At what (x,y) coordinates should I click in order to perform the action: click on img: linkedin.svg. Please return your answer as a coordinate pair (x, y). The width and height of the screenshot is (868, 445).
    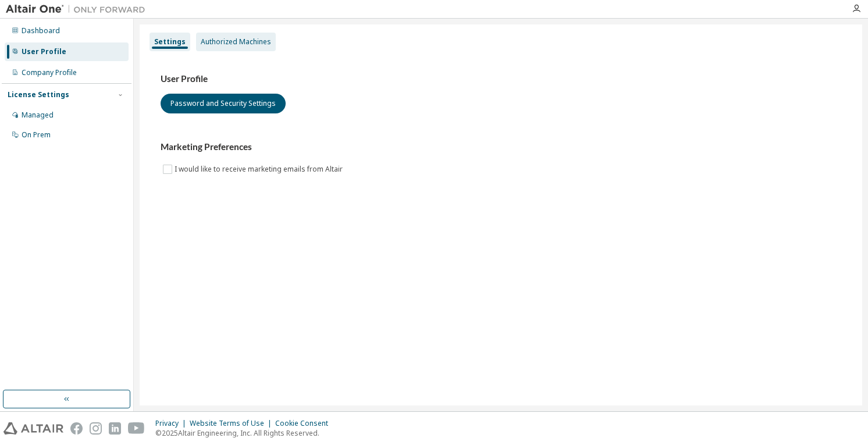
    Looking at the image, I should click on (115, 429).